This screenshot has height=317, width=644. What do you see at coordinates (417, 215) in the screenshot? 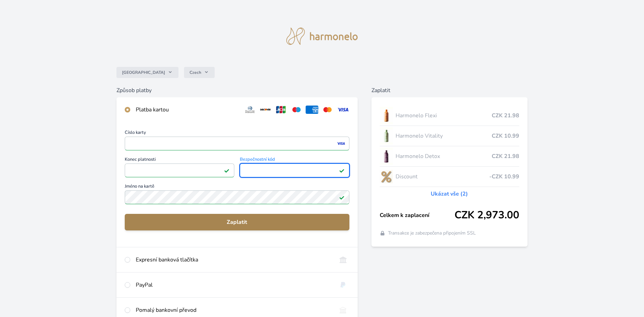
I see `span: Celkem k zaplacení` at bounding box center [417, 215].